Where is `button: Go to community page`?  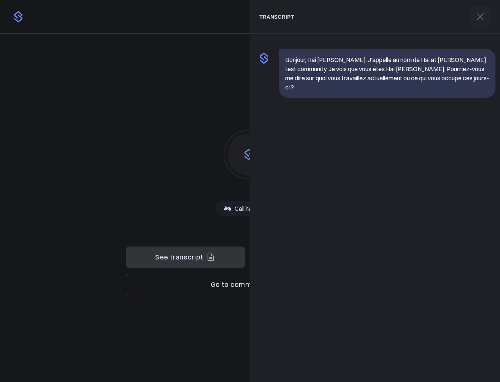
button: Go to community page is located at coordinates (249, 285).